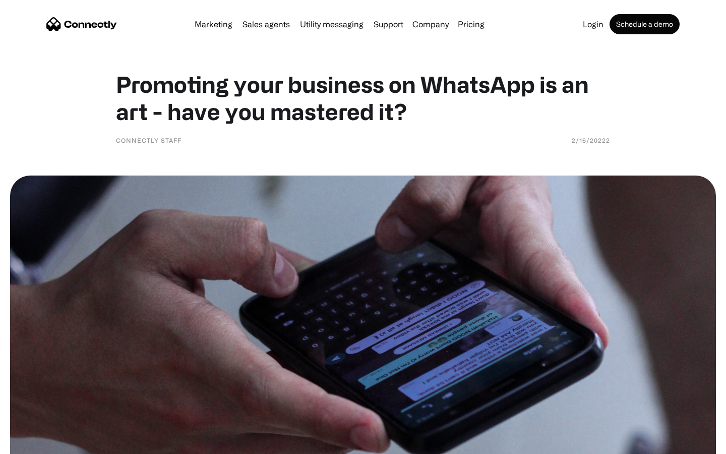 The image size is (726, 454). What do you see at coordinates (591, 140) in the screenshot?
I see `div: 2/16/20222` at bounding box center [591, 140].